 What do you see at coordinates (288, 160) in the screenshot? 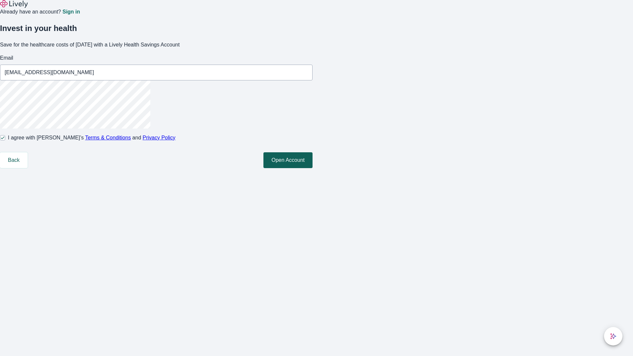
I see `button: Open Account` at bounding box center [288, 160].